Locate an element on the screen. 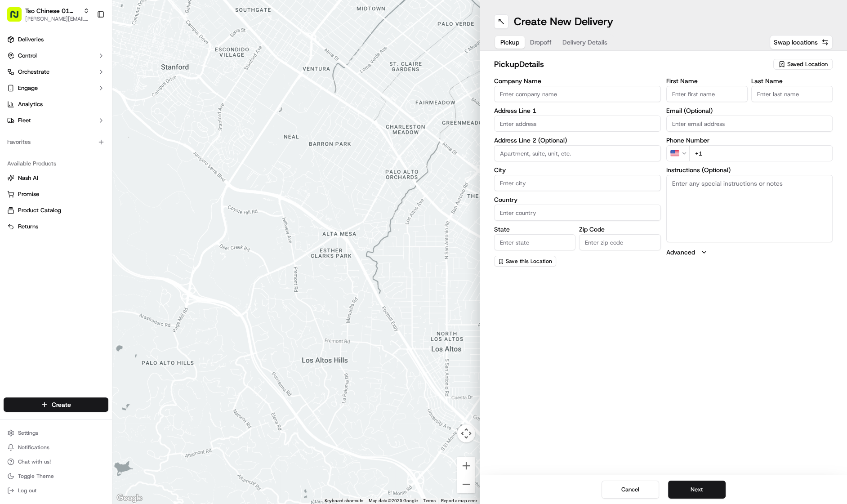 This screenshot has height=504, width=847. label: Last Name is located at coordinates (792, 81).